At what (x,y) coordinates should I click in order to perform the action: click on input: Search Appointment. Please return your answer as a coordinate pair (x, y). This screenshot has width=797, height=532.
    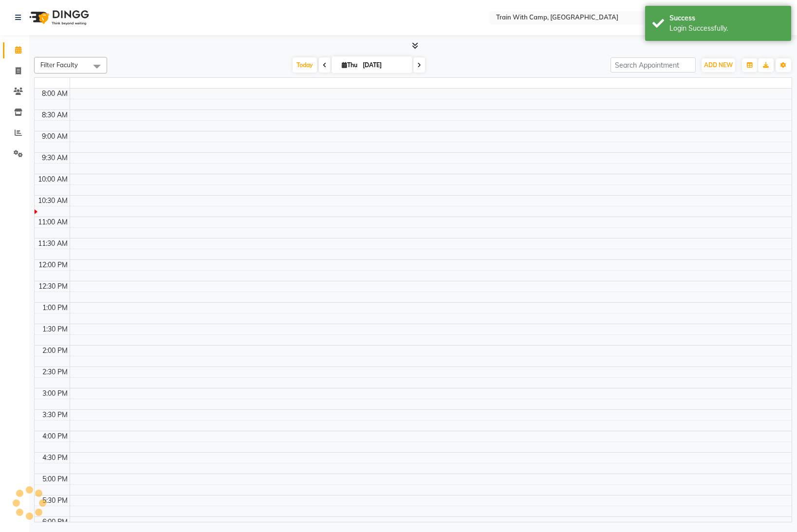
    Looking at the image, I should click on (653, 65).